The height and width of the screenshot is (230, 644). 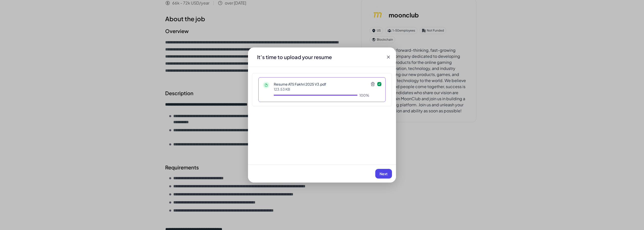 What do you see at coordinates (383, 174) in the screenshot?
I see `span: Next` at bounding box center [383, 174].